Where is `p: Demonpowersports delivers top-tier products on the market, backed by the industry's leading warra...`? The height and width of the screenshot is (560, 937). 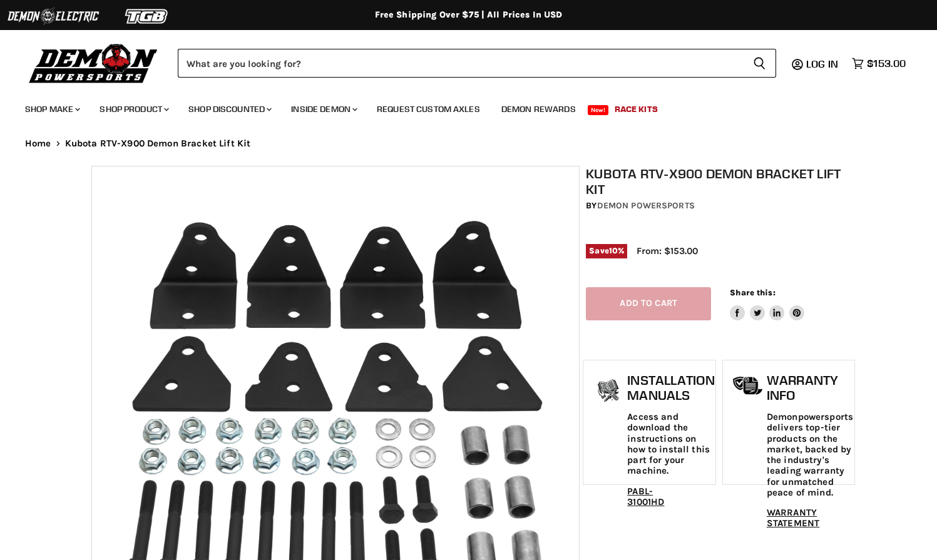
p: Demonpowersports delivers top-tier products on the market, backed by the industry's leading warra... is located at coordinates (810, 455).